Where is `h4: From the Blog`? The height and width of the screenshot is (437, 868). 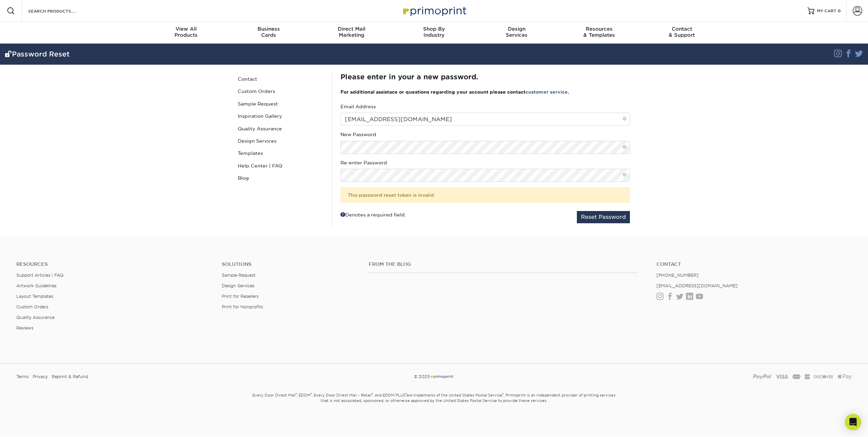 h4: From the Blog is located at coordinates (503, 264).